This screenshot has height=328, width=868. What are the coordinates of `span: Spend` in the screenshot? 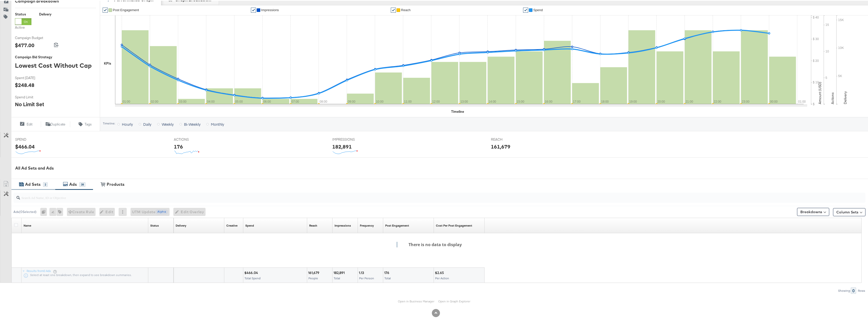 It's located at (538, 9).